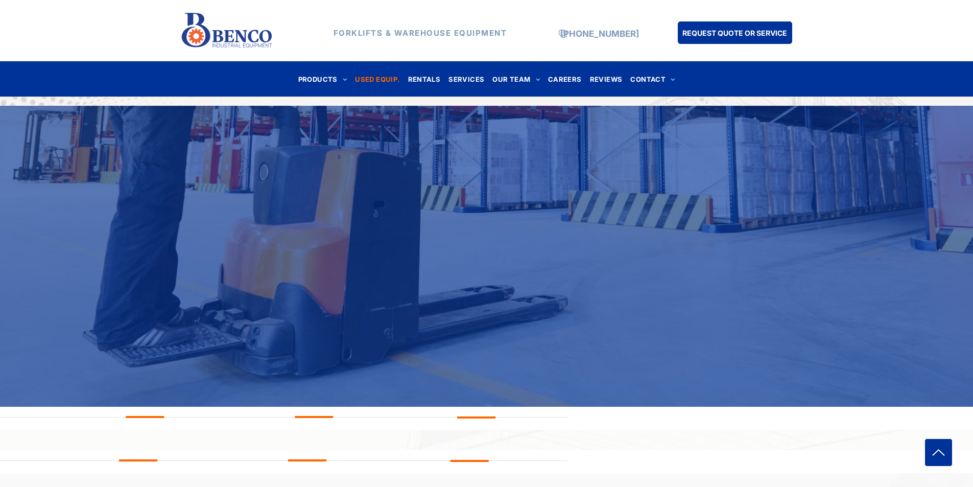  Describe the element at coordinates (301, 326) in the screenshot. I see `span: Equipment` at that location.